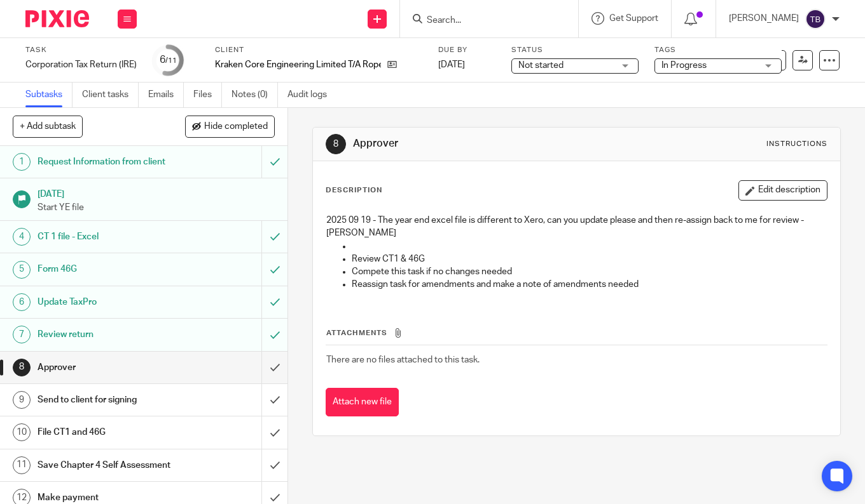 This screenshot has height=504, width=865. I want to click on label: Status, so click(574, 50).